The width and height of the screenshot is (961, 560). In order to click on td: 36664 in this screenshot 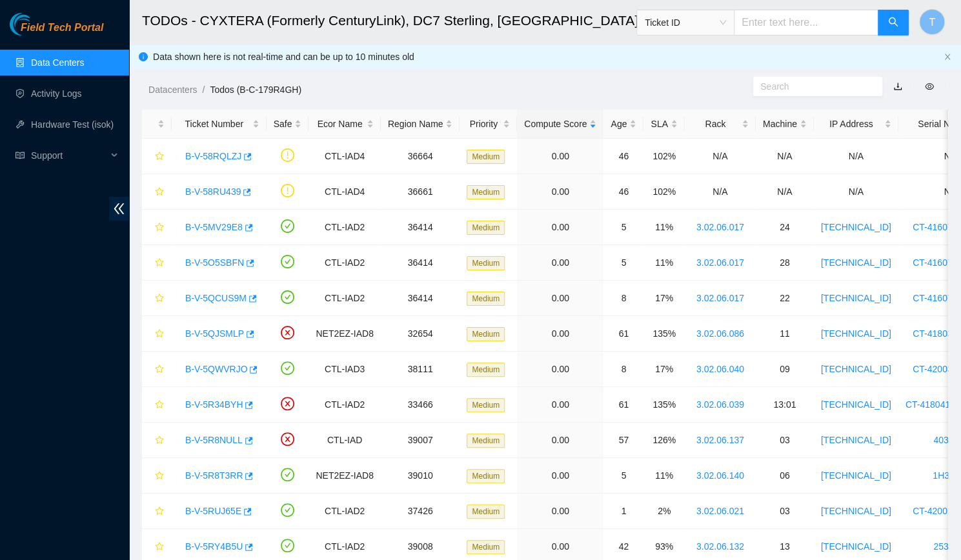, I will do `click(420, 156)`.